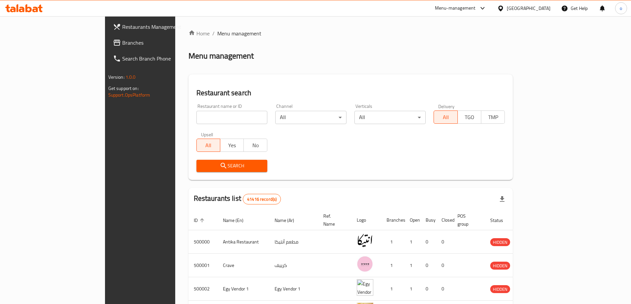  I want to click on span: Restaurants Management, so click(164, 27).